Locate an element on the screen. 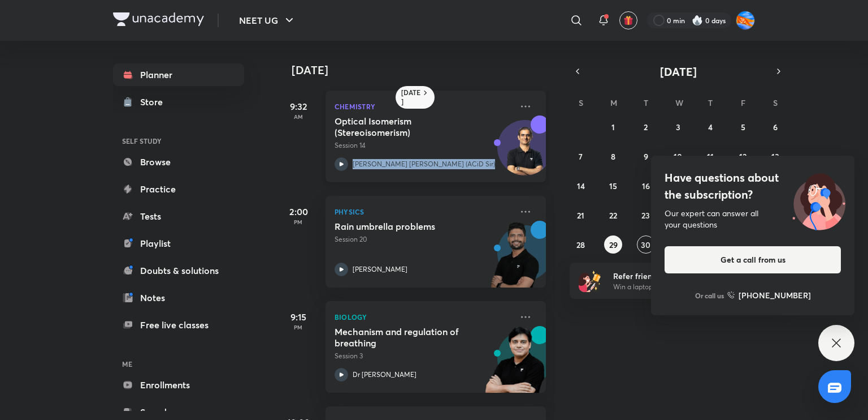 The width and height of the screenshot is (868, 420). button: September 6, 2025 is located at coordinates (775, 127).